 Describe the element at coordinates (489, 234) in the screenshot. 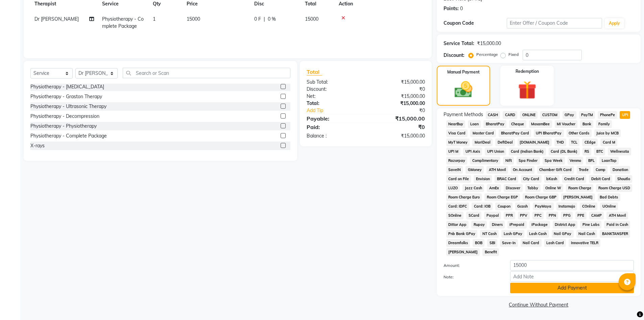

I see `span: NT Cash` at that location.